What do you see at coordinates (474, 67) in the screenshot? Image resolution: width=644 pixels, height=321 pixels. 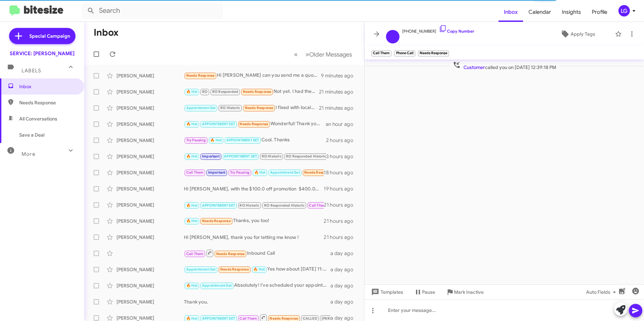 I see `span: Customer` at bounding box center [474, 67].